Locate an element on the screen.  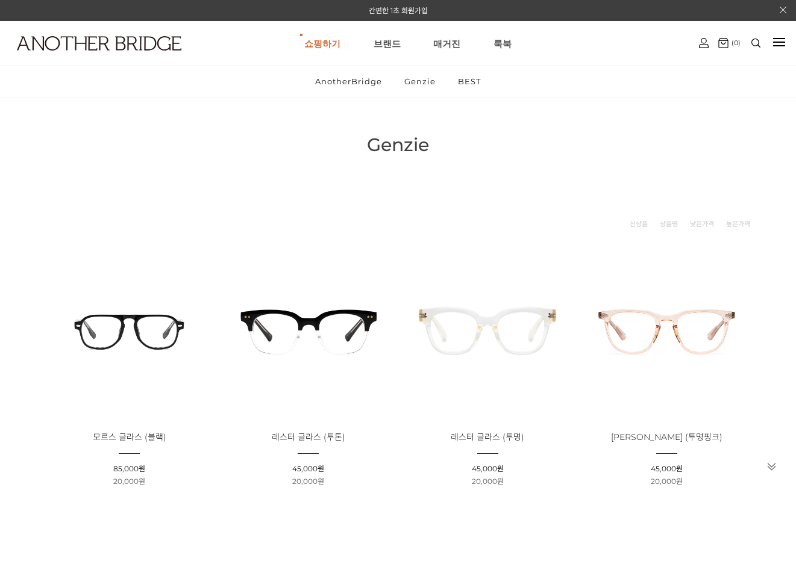
span: 85,000원 is located at coordinates (129, 469).